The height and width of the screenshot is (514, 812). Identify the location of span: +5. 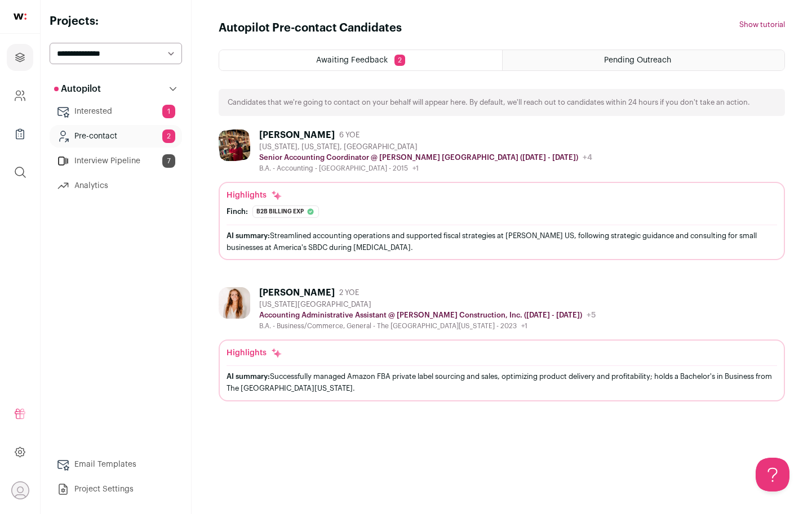
(591, 316).